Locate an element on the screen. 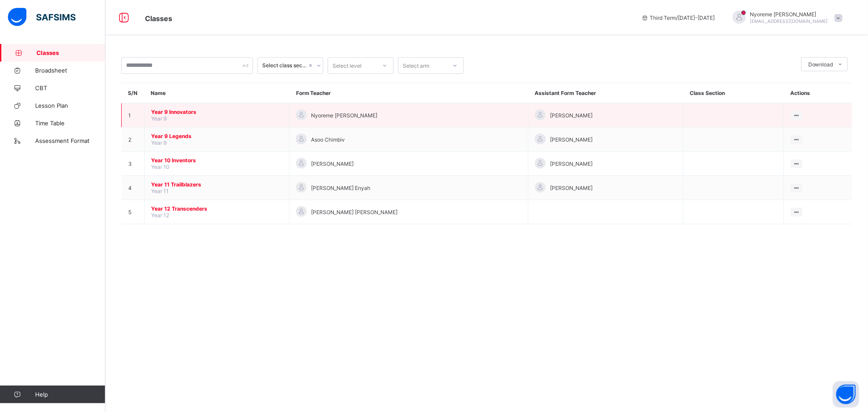  span: Year 9 Legends is located at coordinates (217, 136).